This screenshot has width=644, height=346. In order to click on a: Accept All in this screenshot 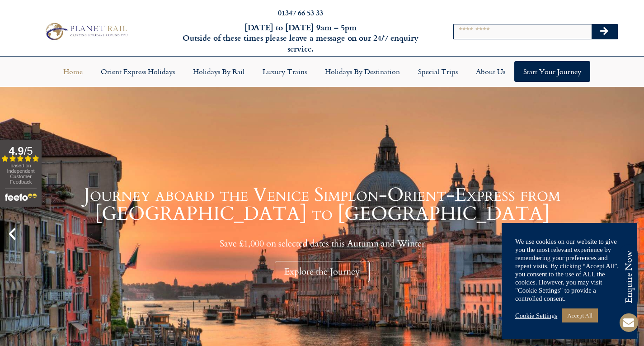, I will do `click(580, 315)`.